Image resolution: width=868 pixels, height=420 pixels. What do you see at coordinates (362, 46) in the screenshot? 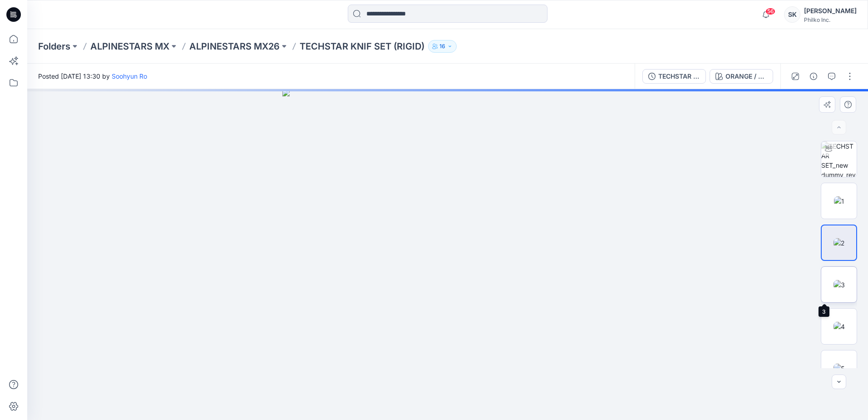
I see `p: TECHSTAR KNIF SET (RIGID)` at bounding box center [362, 46].